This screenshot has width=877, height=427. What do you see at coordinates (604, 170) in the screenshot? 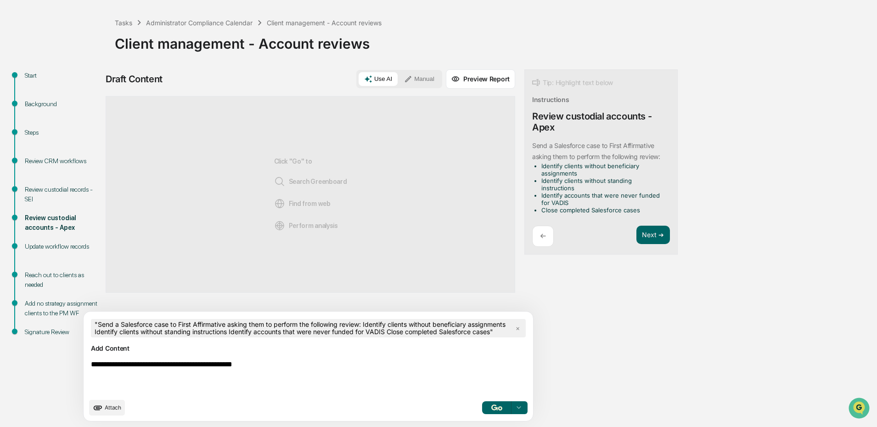
I see `li: Identify clients without beneficiary assignments` at bounding box center [604, 170].